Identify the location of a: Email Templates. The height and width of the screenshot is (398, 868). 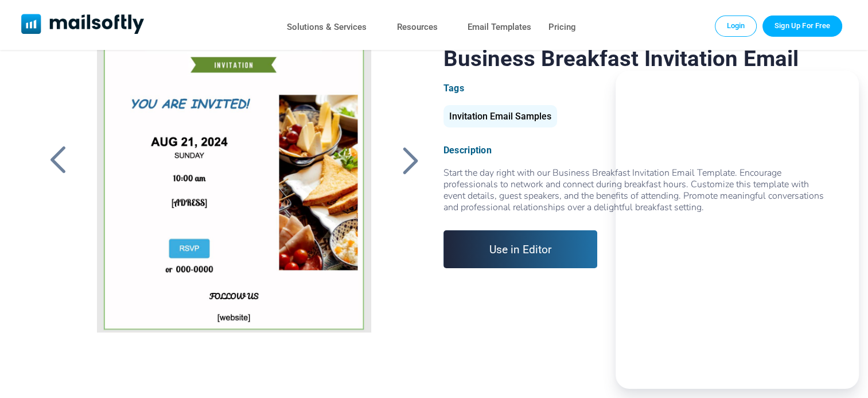
(499, 27).